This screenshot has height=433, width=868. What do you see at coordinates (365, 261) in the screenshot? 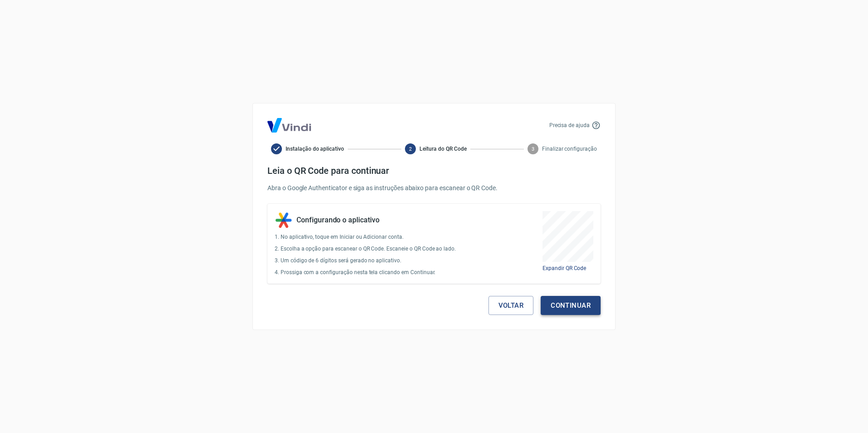
I see `p: 3. Um código de 6 dígitos será gerado no aplicativo.` at bounding box center [365, 261].